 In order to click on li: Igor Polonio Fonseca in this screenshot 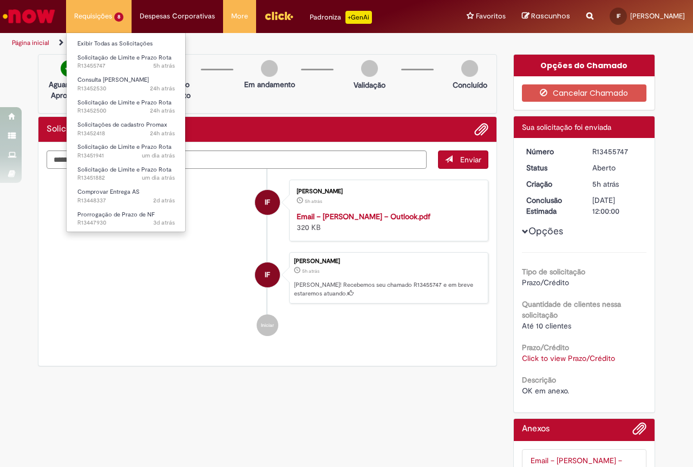, I will do `click(268, 278)`.